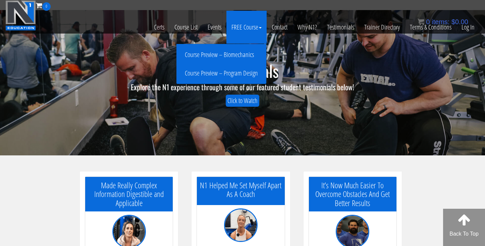 The height and width of the screenshot is (246, 485). Describe the element at coordinates (221, 55) in the screenshot. I see `a: Course Preview – Biomechanics` at that location.